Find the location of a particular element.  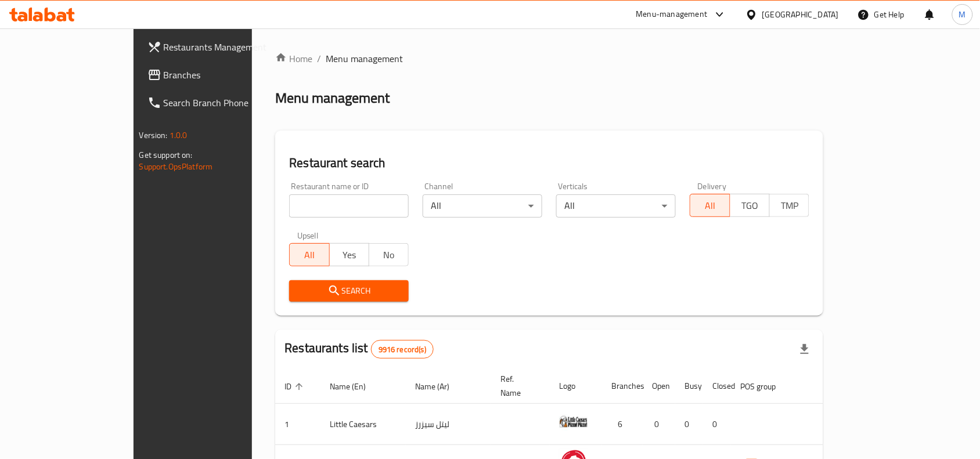

th: Logo is located at coordinates (576, 386).